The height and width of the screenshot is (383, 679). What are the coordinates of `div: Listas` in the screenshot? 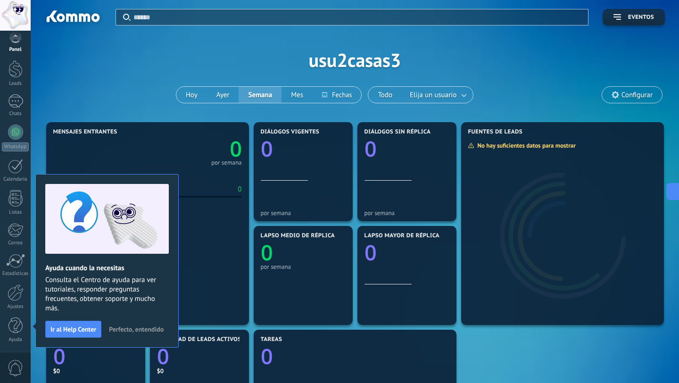 It's located at (16, 212).